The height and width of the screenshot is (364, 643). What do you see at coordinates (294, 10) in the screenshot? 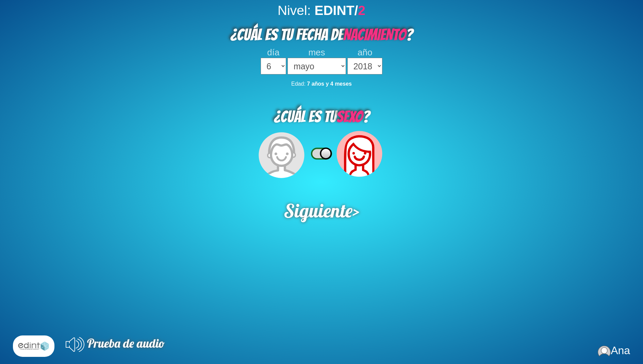
I see `span: Nivel:` at bounding box center [294, 10].